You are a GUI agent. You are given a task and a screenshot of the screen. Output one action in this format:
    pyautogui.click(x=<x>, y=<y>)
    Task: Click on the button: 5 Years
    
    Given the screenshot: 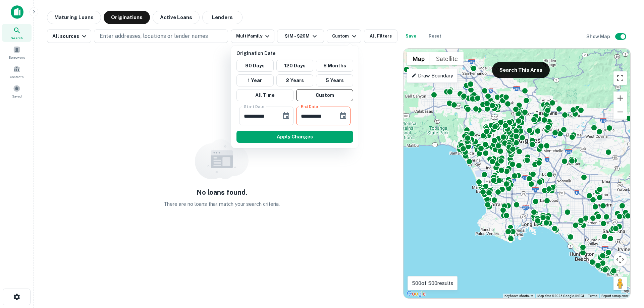 What is the action you would take?
    pyautogui.click(x=334, y=81)
    